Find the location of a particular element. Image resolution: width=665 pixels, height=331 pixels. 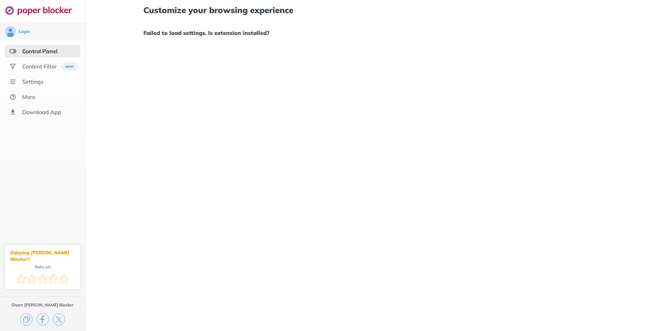

img: copy.svg is located at coordinates (26, 320).